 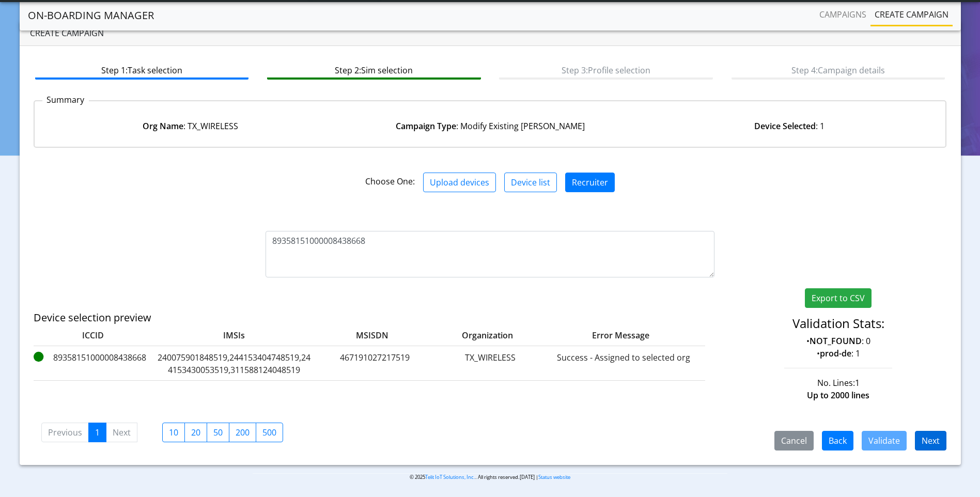 I want to click on p: • : 1, so click(x=838, y=353).